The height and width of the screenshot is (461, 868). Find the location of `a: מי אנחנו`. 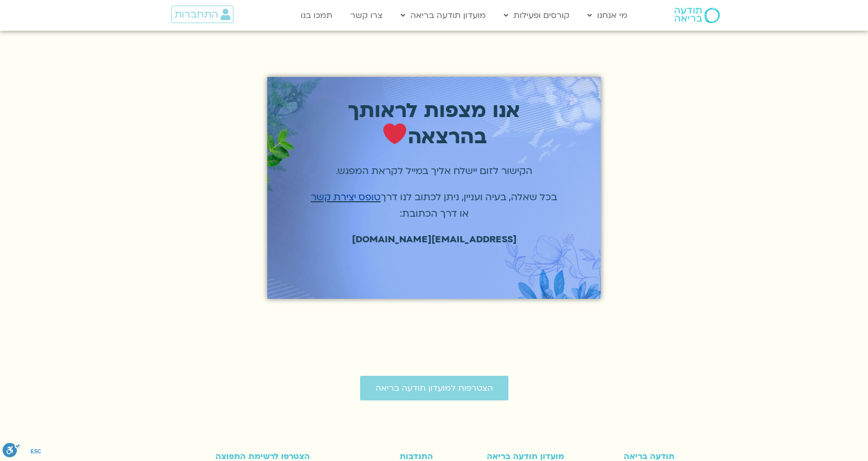

a: מי אנחנו is located at coordinates (608, 15).